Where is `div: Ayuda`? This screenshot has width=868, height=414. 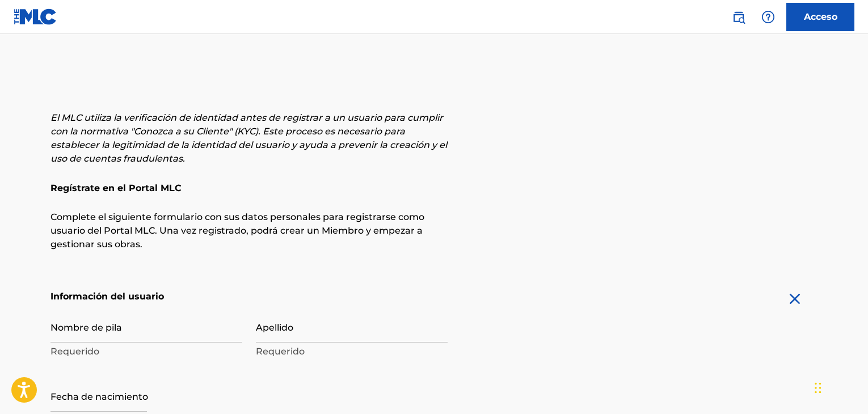 div: Ayuda is located at coordinates (769, 17).